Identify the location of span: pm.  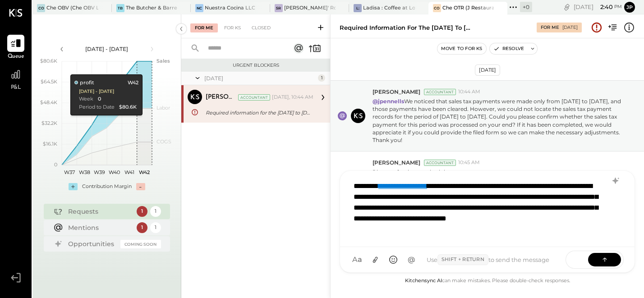
(618, 7).